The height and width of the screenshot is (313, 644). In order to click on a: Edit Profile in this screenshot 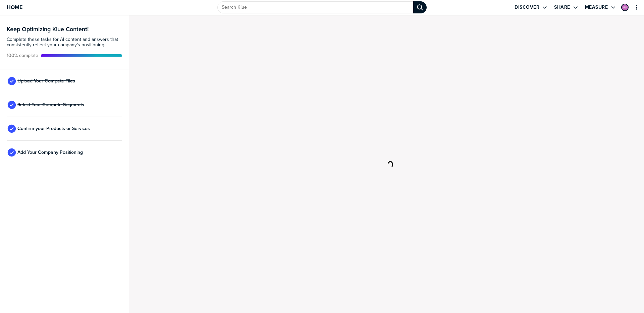, I will do `click(625, 7)`.